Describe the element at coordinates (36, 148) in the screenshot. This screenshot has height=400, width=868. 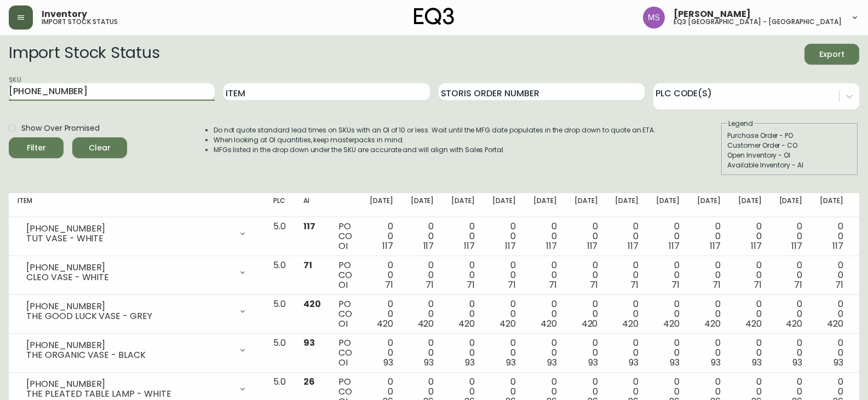
I see `button: Filter` at that location.